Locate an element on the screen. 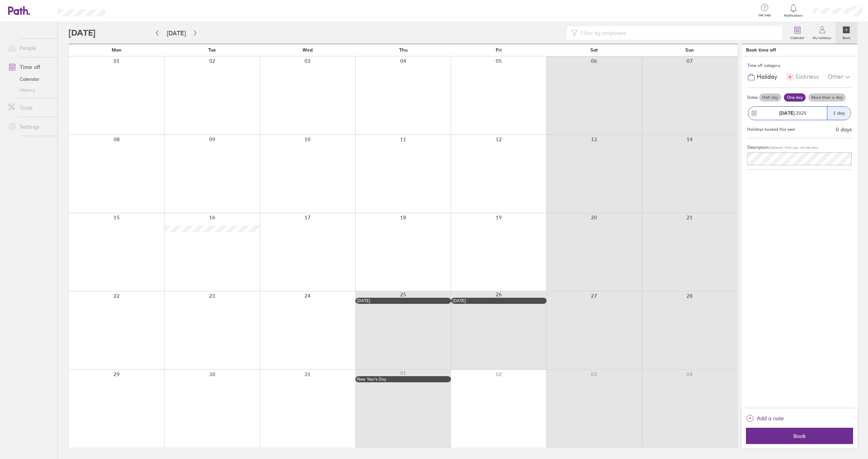  a: Settings is located at coordinates (30, 127).